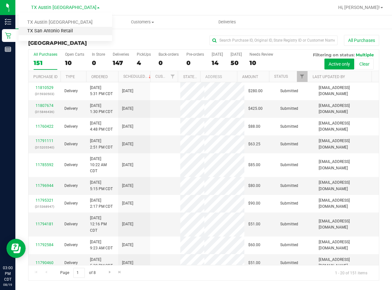 The image size is (392, 290). What do you see at coordinates (8, 274) in the screenshot?
I see `p: 03:00 PM CDT` at bounding box center [8, 274].